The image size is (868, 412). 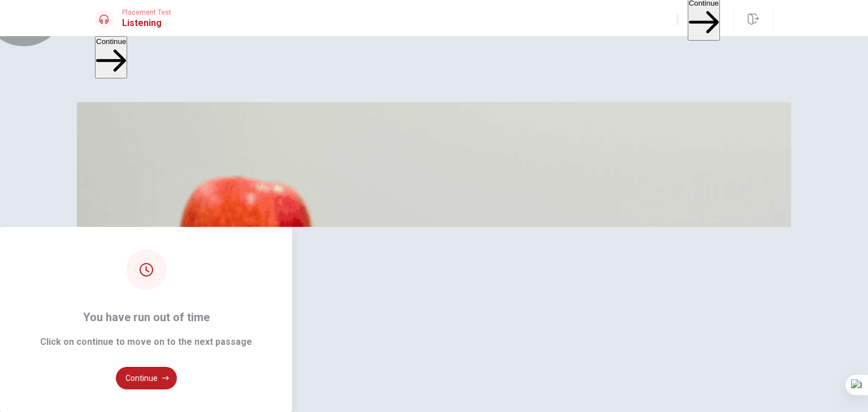 What do you see at coordinates (146, 13) in the screenshot?
I see `span: Placement Test` at bounding box center [146, 13].